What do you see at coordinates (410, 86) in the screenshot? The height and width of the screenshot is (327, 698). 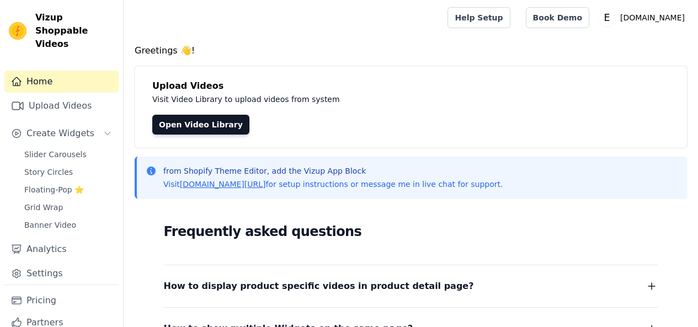 I see `h4: Upload Videos` at bounding box center [410, 86].